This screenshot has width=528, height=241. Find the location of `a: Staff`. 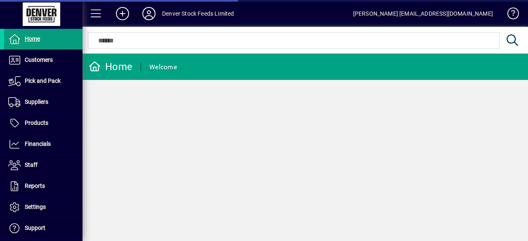

a: Staff is located at coordinates (43, 166).